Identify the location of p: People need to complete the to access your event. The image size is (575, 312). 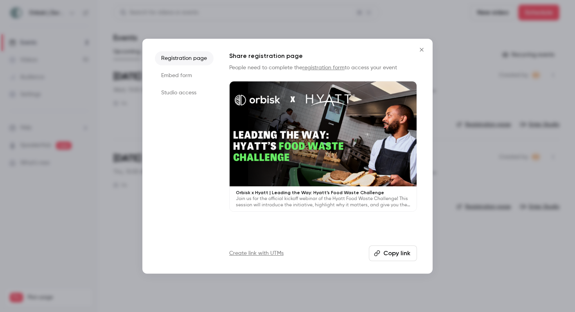
(323, 68).